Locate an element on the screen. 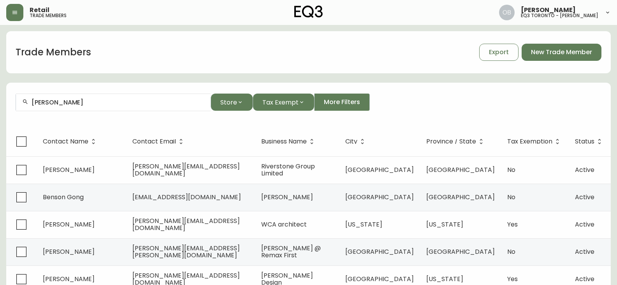 This screenshot has height=285, width=617. span: Benson Gong is located at coordinates (63, 197).